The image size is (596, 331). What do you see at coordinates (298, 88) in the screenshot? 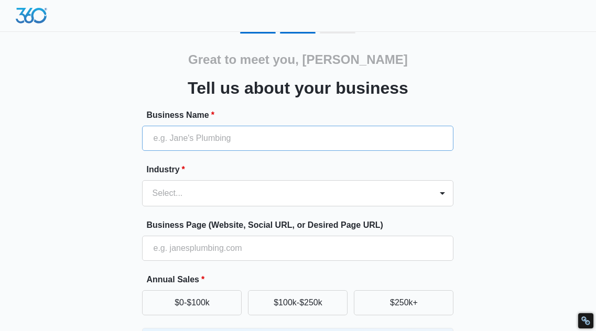
I see `h3: Tell us about your business` at bounding box center [298, 88].